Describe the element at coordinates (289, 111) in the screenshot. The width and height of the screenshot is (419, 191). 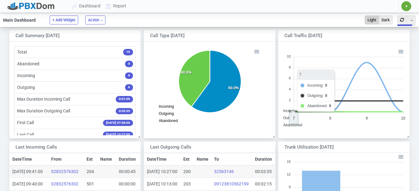
I see `tspan: 0` at that location.